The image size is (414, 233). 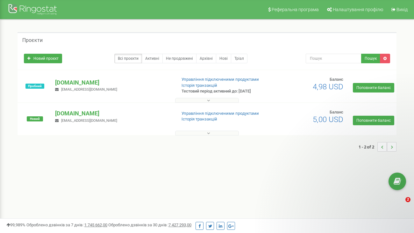 What do you see at coordinates (328, 87) in the screenshot?
I see `span: 4,98 USD` at bounding box center [328, 87].